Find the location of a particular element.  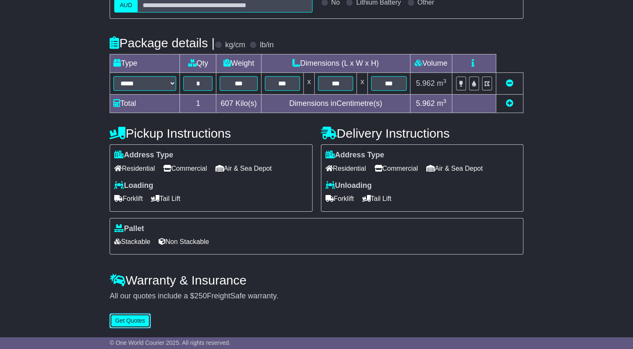

h4: Delivery Instructions is located at coordinates (422, 133).